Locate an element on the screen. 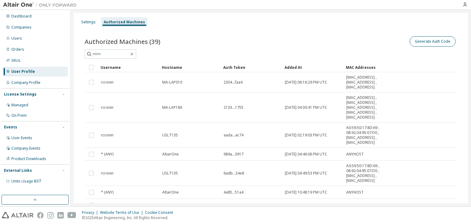  div: MAC Addresses is located at coordinates (368, 67).